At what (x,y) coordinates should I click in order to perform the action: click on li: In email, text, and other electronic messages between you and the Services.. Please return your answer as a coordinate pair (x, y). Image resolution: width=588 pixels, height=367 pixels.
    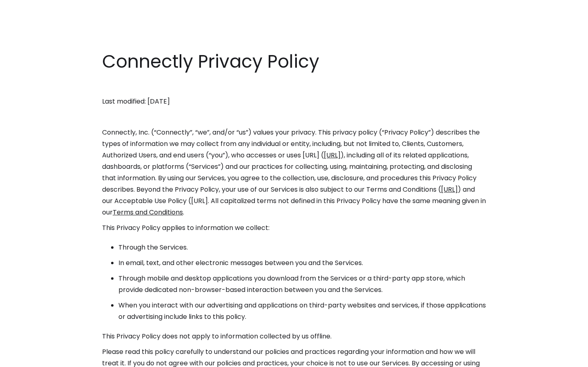
    Looking at the image, I should click on (302, 264).